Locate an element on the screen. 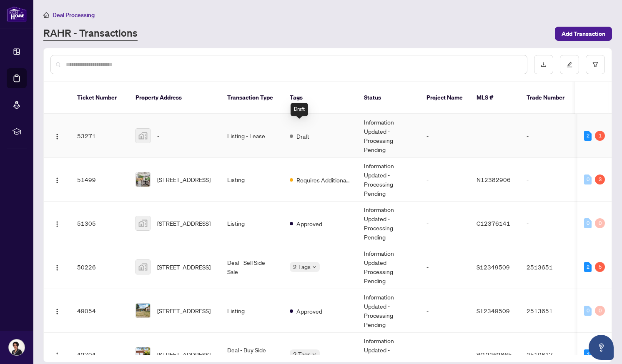 The width and height of the screenshot is (622, 364). span: home is located at coordinates (46, 15).